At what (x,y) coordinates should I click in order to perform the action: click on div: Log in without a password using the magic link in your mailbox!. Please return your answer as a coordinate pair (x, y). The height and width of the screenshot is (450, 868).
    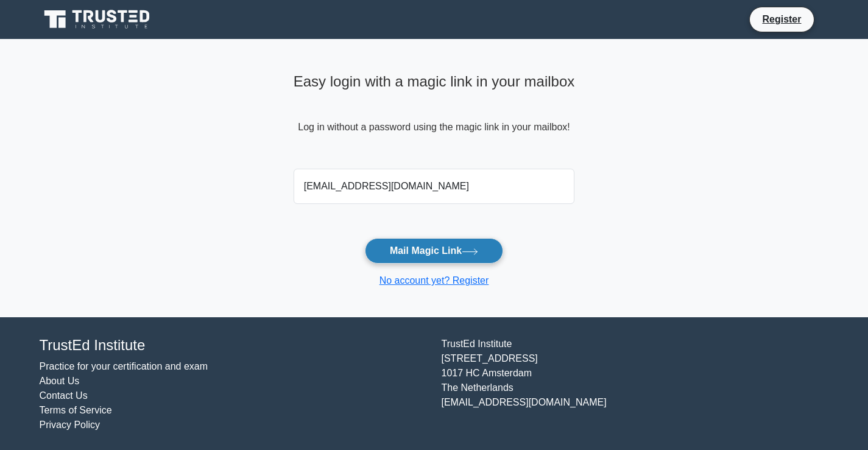
    Looking at the image, I should click on (435, 116).